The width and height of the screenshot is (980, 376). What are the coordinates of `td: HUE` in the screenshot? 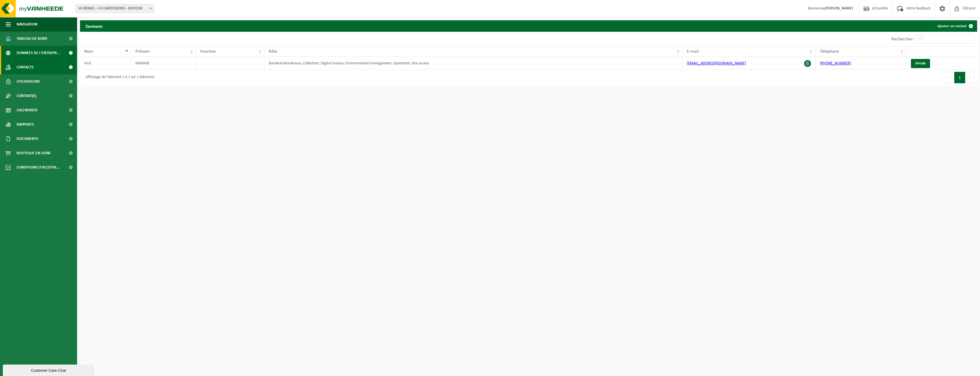 It's located at (106, 64).